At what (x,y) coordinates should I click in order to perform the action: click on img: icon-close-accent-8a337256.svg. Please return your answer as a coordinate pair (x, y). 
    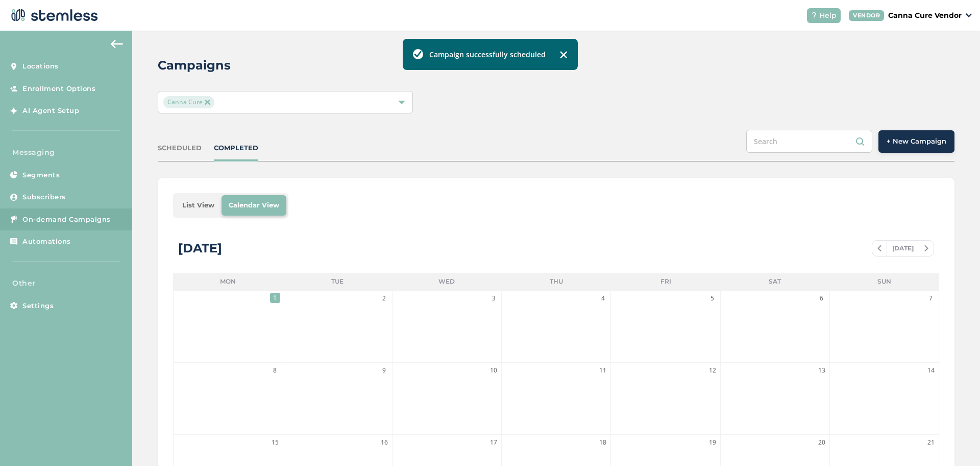
    Looking at the image, I should click on (207, 103).